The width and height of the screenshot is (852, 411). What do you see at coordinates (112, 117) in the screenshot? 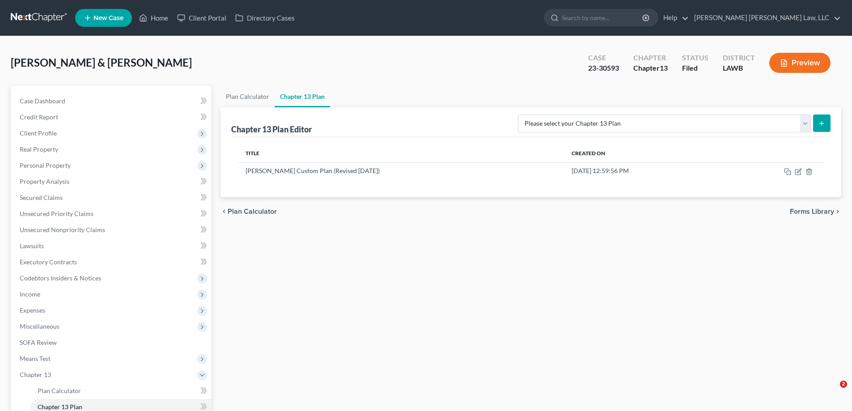
I see `a: Credit Report` at bounding box center [112, 117].